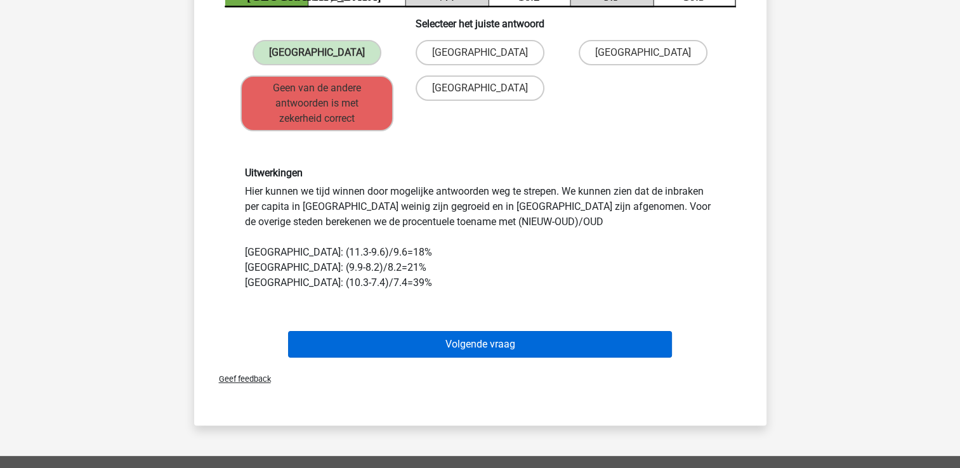 This screenshot has width=960, height=468. What do you see at coordinates (480, 345) in the screenshot?
I see `button: Volgende vraag` at bounding box center [480, 345].